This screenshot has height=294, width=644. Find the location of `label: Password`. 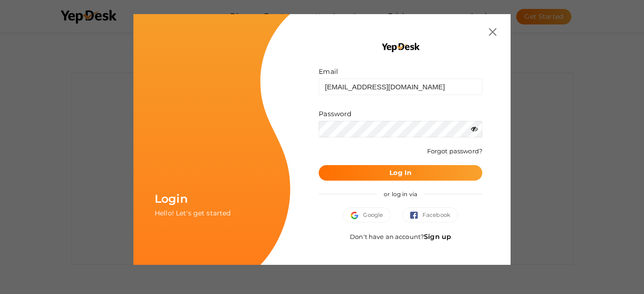

label: Password is located at coordinates (335, 114).